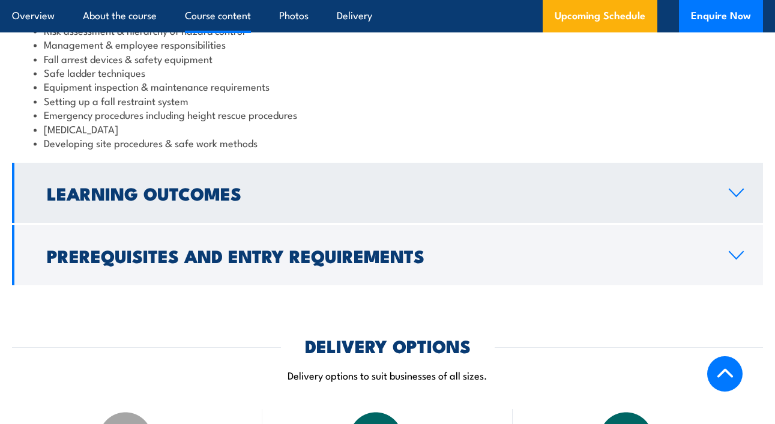 Image resolution: width=775 pixels, height=424 pixels. What do you see at coordinates (387, 142) in the screenshot?
I see `li: Developing site procedures & safe work methods` at bounding box center [387, 142].